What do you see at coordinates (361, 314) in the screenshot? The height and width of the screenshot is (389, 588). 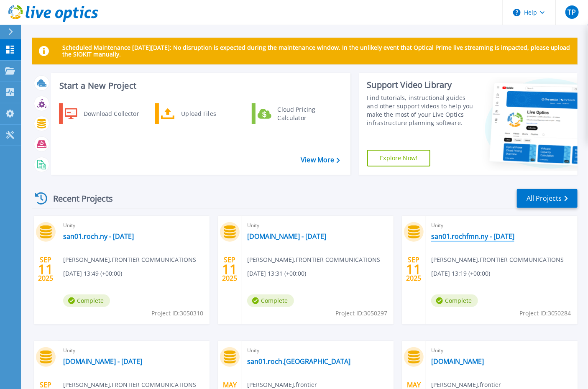 I see `span: Project ID: 3050297` at bounding box center [361, 314].